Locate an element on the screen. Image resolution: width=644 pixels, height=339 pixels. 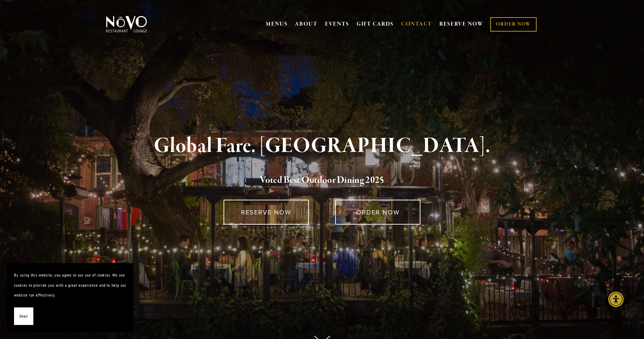
span: Okay! is located at coordinates (24, 316).